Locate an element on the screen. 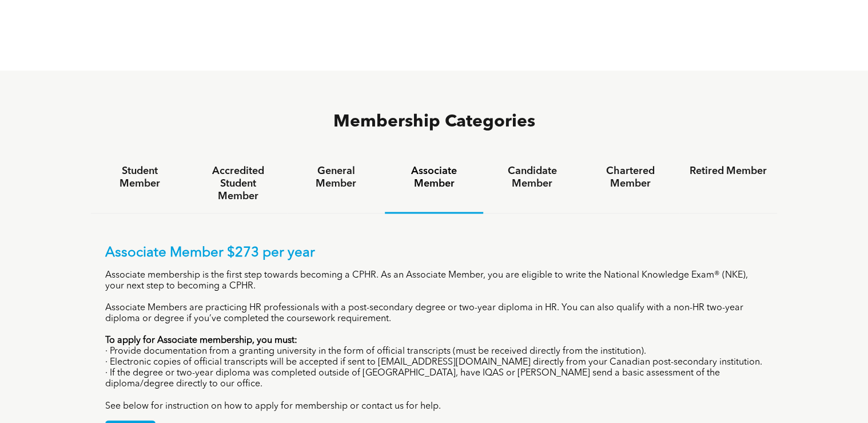 Image resolution: width=868 pixels, height=423 pixels. h4: Candidate Member is located at coordinates (531, 177).